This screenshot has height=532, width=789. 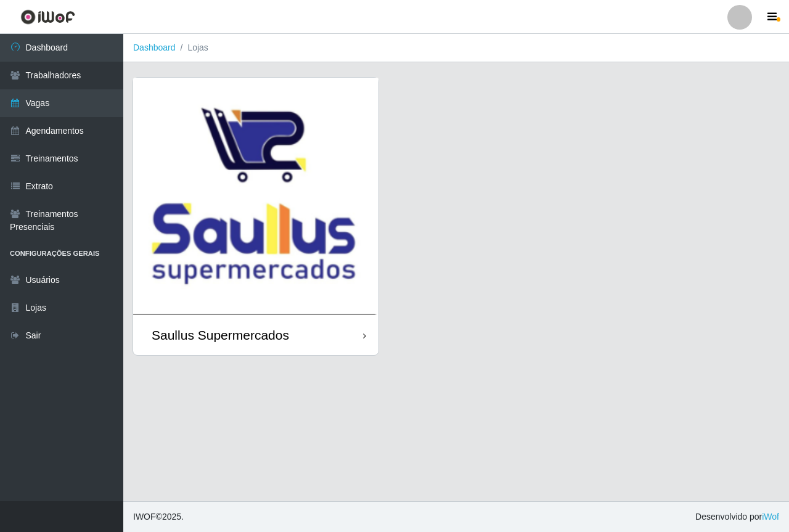 I want to click on span: IWOF, so click(x=144, y=516).